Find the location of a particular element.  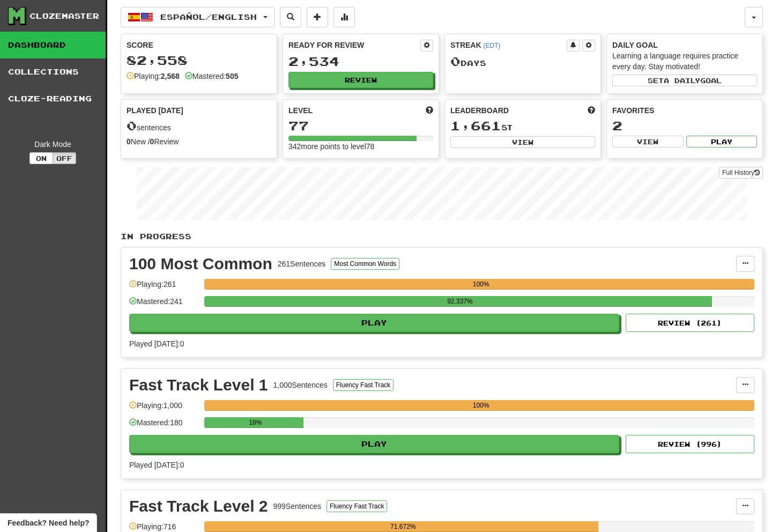

div: Daily Goal is located at coordinates (685, 45).